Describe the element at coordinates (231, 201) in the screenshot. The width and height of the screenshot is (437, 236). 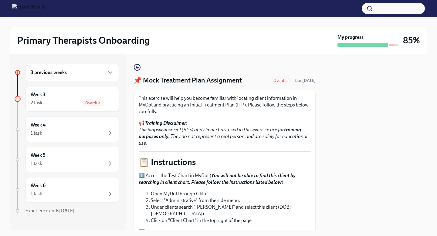
I see `li: Select "Administrative" from the side menu.` at that location.